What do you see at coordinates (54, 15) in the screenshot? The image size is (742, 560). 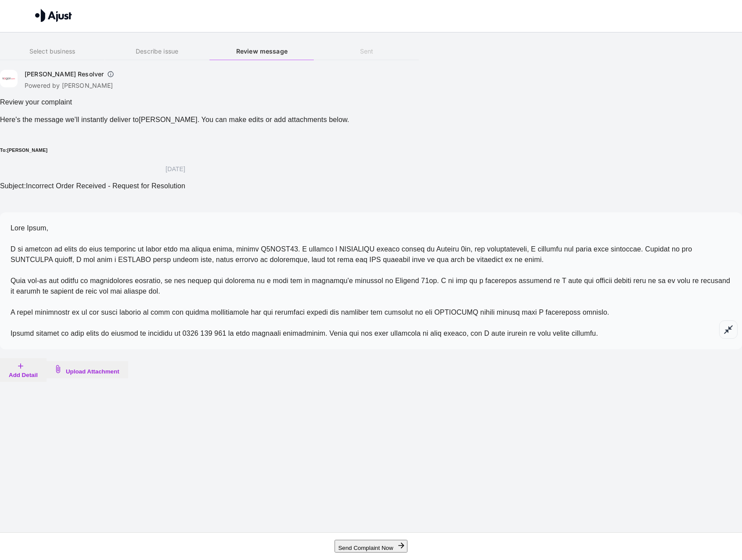 I see `img: Ajust` at bounding box center [54, 15].